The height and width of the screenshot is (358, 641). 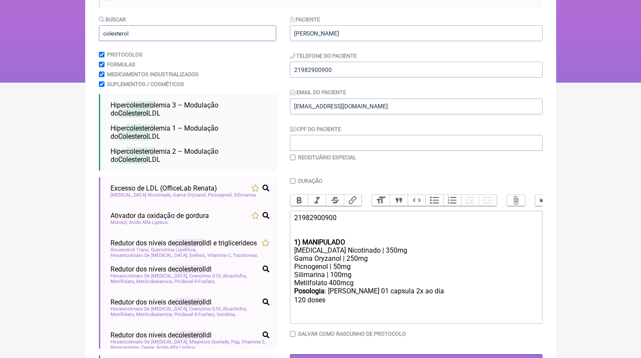 What do you see at coordinates (310, 181) in the screenshot?
I see `label: Duração` at bounding box center [310, 181].